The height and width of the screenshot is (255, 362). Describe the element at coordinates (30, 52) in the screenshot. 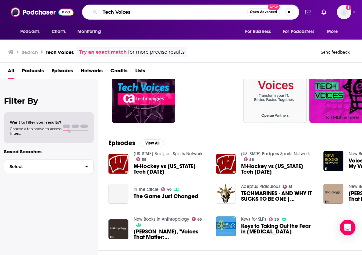

I see `h3: Search` at that location.